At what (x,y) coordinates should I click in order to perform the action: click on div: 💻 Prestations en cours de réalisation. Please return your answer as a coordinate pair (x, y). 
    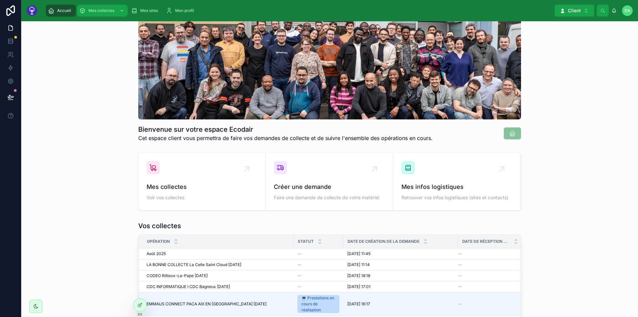
    Looking at the image, I should click on (318, 304).